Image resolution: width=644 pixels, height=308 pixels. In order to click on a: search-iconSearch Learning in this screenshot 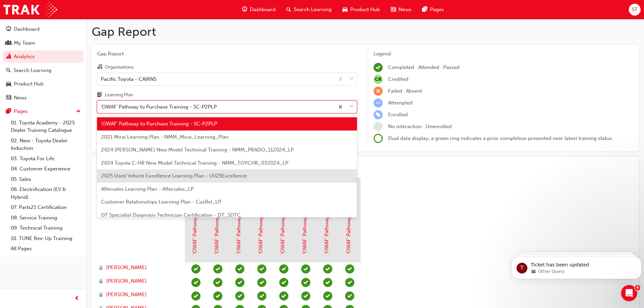, I will do `click(309, 9)`.